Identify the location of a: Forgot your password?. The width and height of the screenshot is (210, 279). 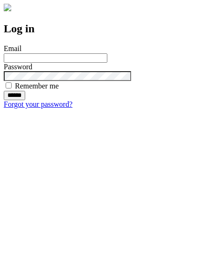
(38, 104).